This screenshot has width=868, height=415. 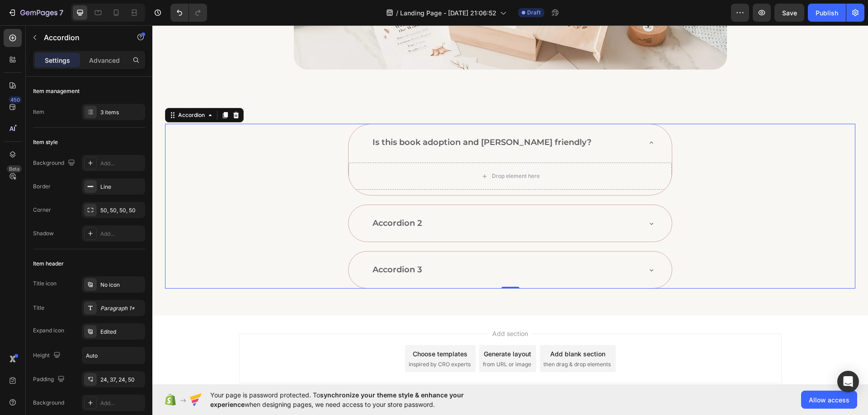 I want to click on span: synchronize your theme style & enhance your experience, so click(x=337, y=400).